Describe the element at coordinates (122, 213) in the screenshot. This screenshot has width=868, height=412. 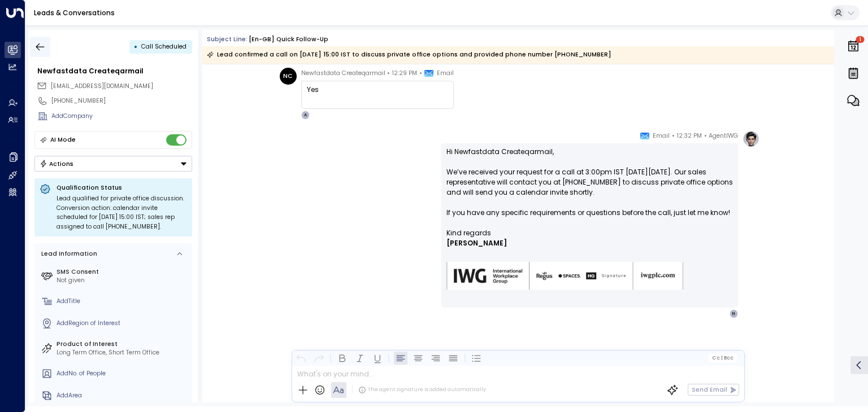
I see `div: Lead qualified for private office discussion. Conversion action: calendar invite scheduled for [D...` at that location.